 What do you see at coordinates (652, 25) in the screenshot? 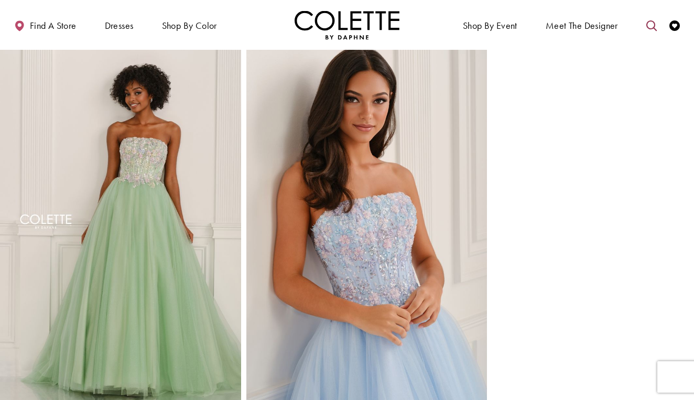
I see `a: Toggle search` at bounding box center [652, 25].